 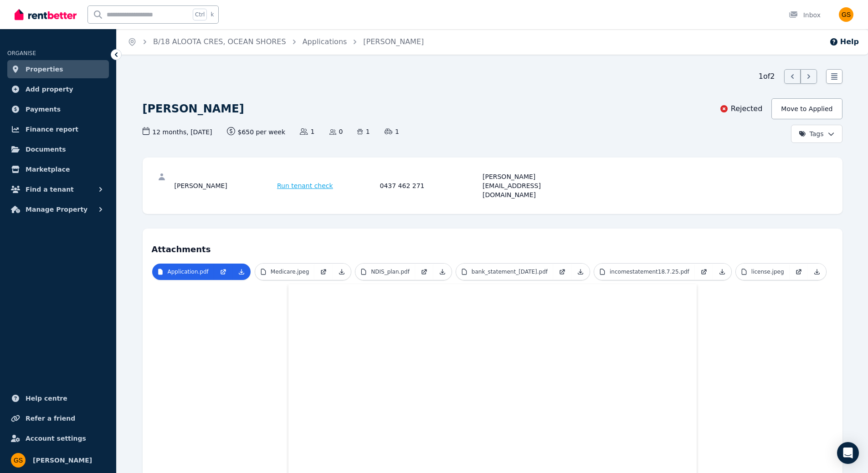 What do you see at coordinates (212, 15) in the screenshot?
I see `span: k` at bounding box center [212, 15].